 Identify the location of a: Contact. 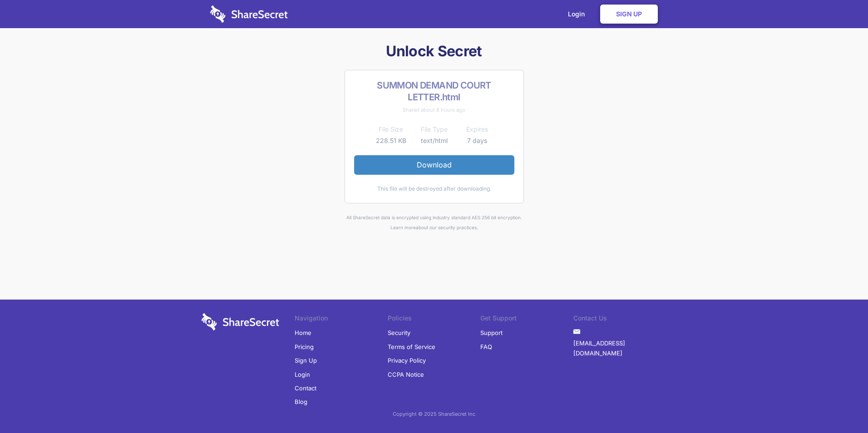
(306, 388).